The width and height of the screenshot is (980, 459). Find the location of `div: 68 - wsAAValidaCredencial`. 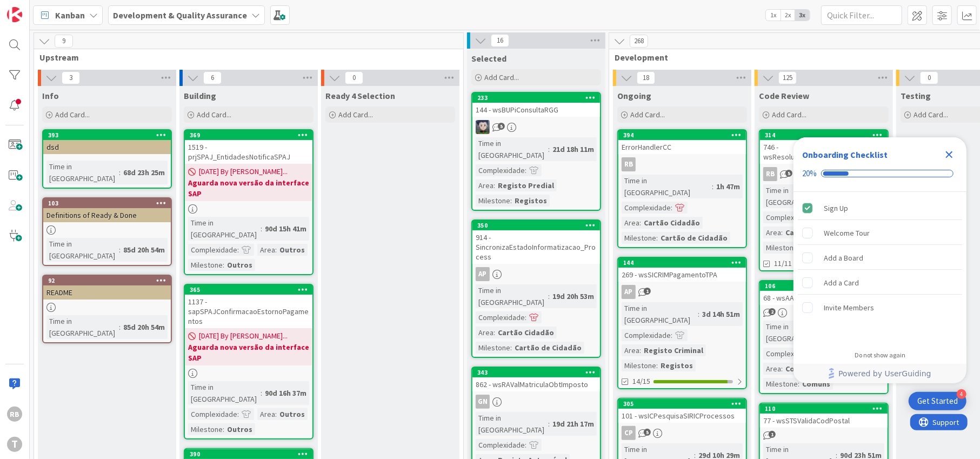

div: 68 - wsAAValidaCredencial is located at coordinates (824, 298).